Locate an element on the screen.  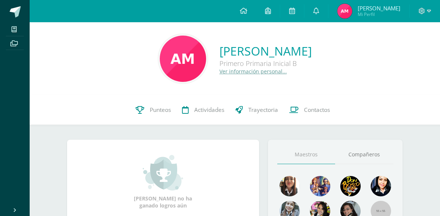
span: Mi Perfil is located at coordinates (379, 14).